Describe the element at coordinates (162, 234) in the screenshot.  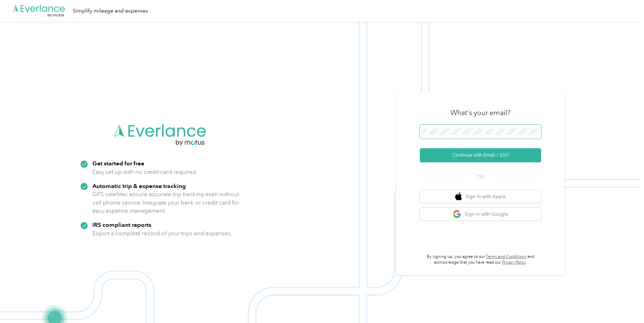
I see `p: Export a complete record of your trips and expenses.` at that location.